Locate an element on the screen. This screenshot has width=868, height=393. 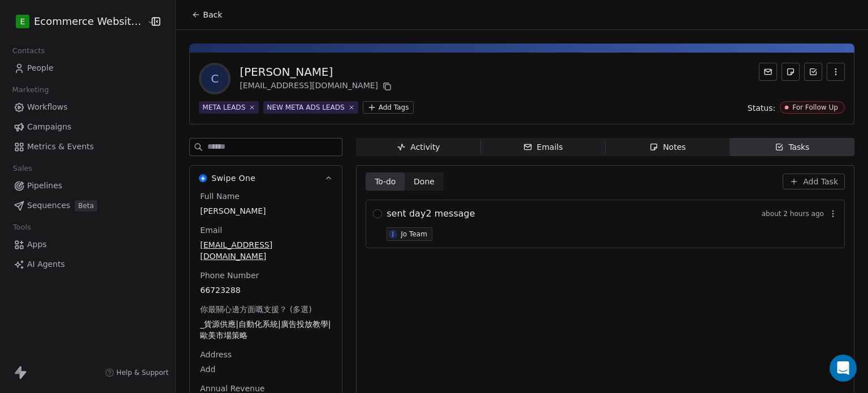
a: AI Agents is located at coordinates (88, 264).